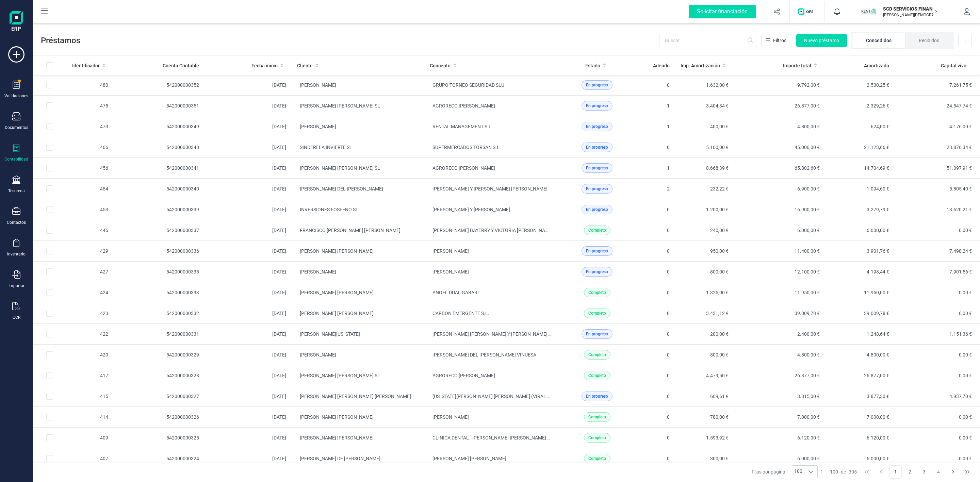 The height and width of the screenshot is (482, 980). What do you see at coordinates (90, 314) in the screenshot?
I see `td: 423` at bounding box center [90, 314].